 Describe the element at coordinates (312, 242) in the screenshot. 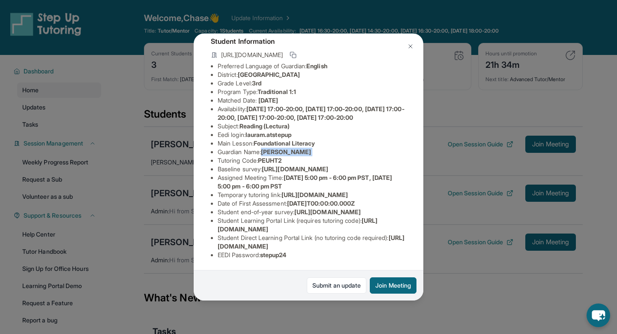

I see `li: Student Direct Learning Portal Link (no tutoring code required) :` at that location.